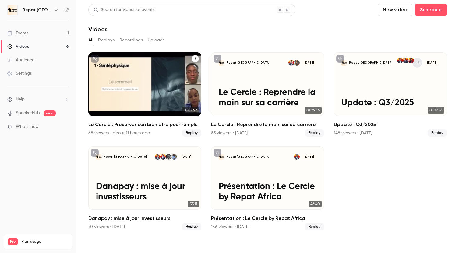 This screenshot has height=253, width=459. I want to click on span: new, so click(50, 113).